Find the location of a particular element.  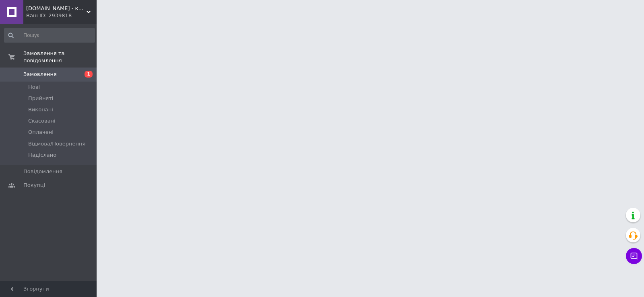

input: Пошук is located at coordinates (50, 35).